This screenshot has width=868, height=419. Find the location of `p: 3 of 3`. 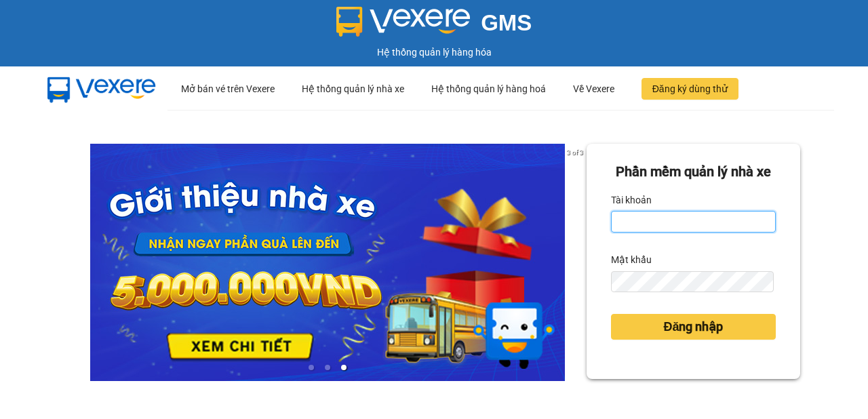

p: 3 of 3 is located at coordinates (574, 152).